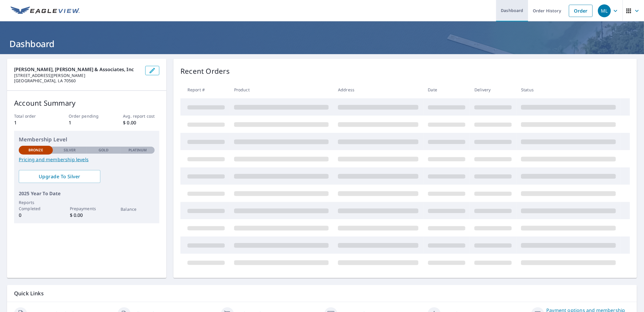  I want to click on p: Quick Links, so click(322, 294).